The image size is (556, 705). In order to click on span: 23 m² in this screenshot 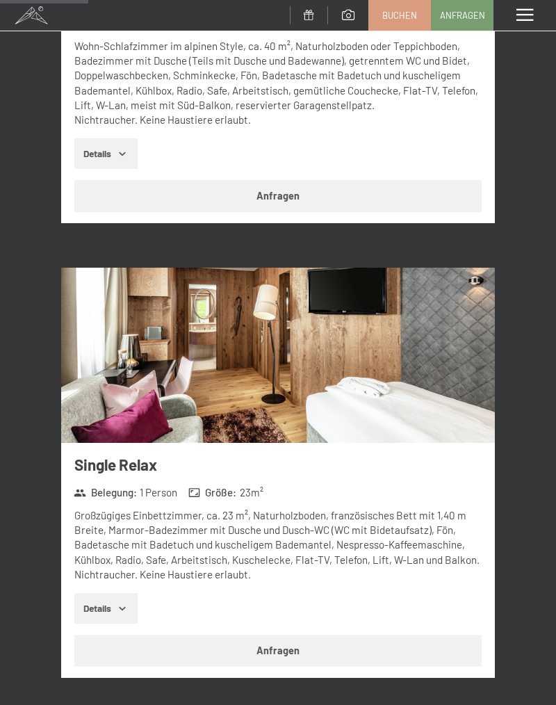, I will do `click(252, 492)`.